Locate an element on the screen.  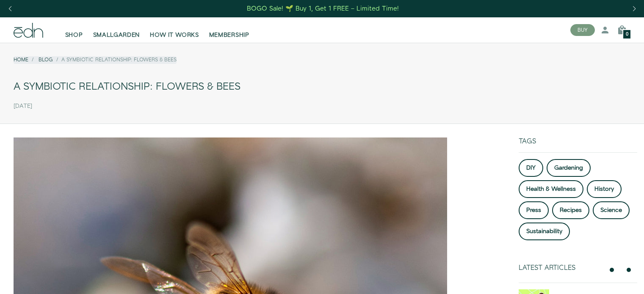
a: Recipes is located at coordinates (571, 210).